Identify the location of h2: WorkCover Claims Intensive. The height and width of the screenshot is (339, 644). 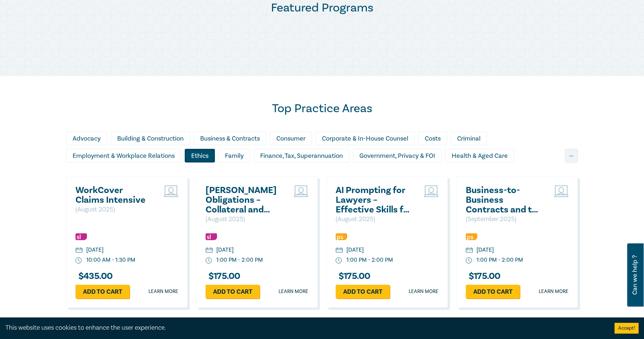
(114, 195).